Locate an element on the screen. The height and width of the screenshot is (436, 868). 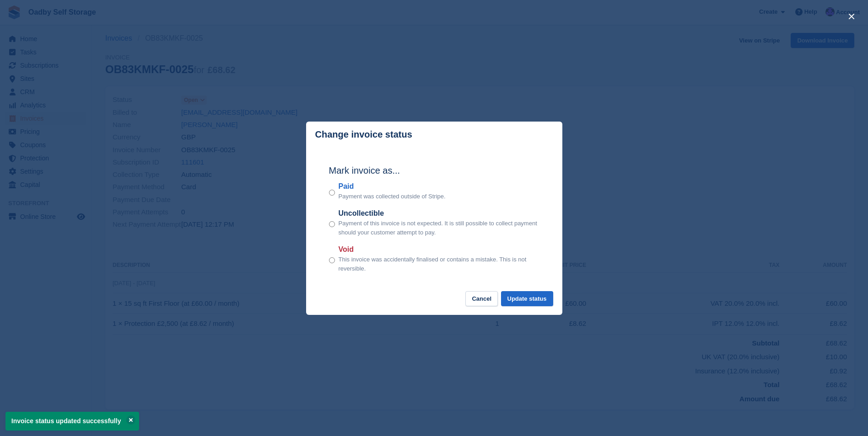
label: Void is located at coordinates (439, 249).